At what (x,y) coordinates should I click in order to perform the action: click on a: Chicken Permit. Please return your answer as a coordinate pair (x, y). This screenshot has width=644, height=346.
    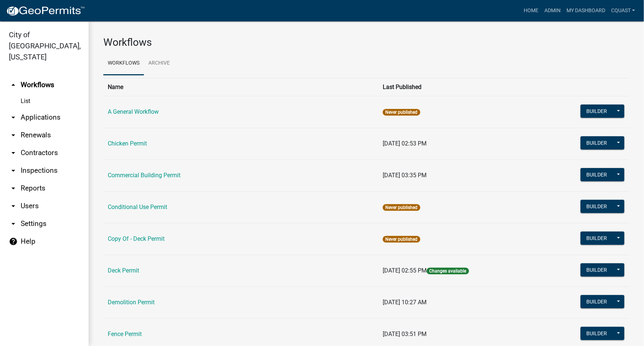
    Looking at the image, I should click on (127, 143).